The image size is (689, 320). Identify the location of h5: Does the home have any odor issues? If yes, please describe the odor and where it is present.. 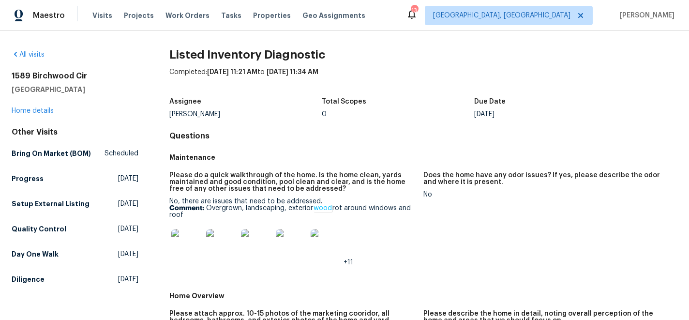
(546, 179).